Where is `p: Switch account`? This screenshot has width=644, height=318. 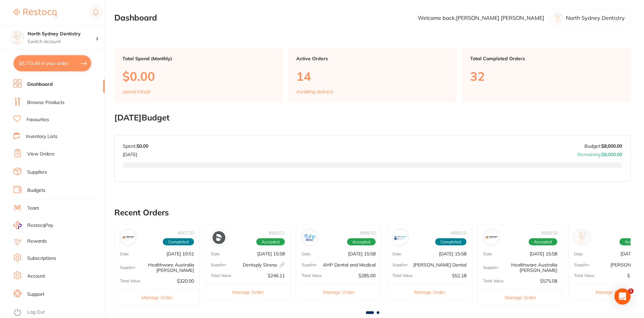
p: Switch account is located at coordinates (62, 42).